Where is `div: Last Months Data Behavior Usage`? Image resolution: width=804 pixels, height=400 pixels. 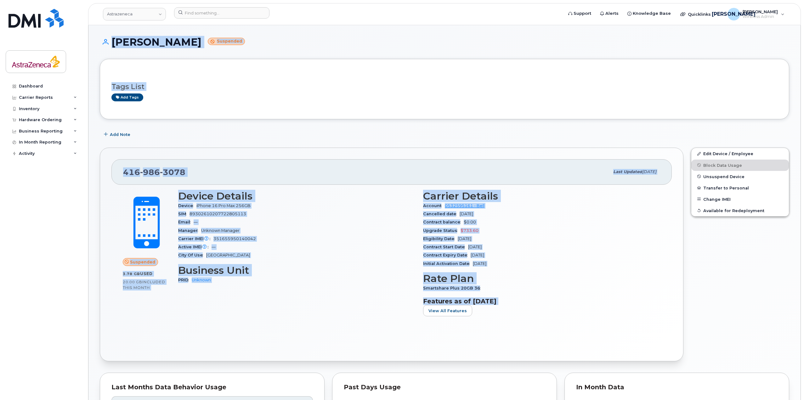 div: Last Months Data Behavior Usage is located at coordinates (212, 388).